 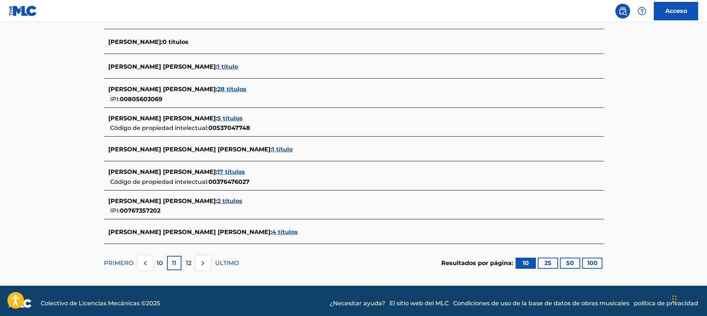 I want to click on font: El sitio web del MLC, so click(x=419, y=303).